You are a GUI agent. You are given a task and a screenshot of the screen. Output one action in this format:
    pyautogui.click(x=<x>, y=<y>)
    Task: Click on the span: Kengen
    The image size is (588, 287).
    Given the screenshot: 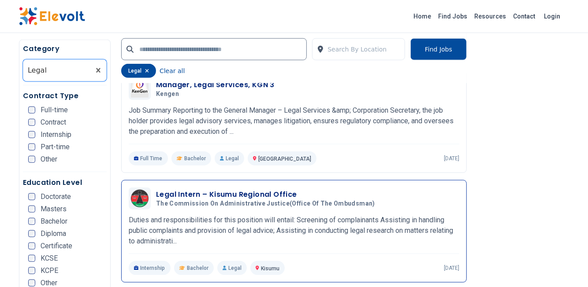 What is the action you would take?
    pyautogui.click(x=168, y=94)
    